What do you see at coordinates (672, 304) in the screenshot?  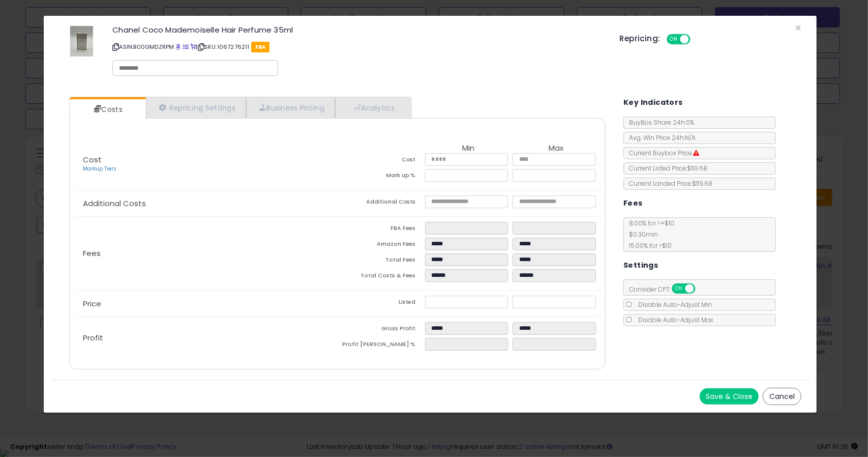 I see `span: Disable Auto-Adjust Min` at bounding box center [672, 304].